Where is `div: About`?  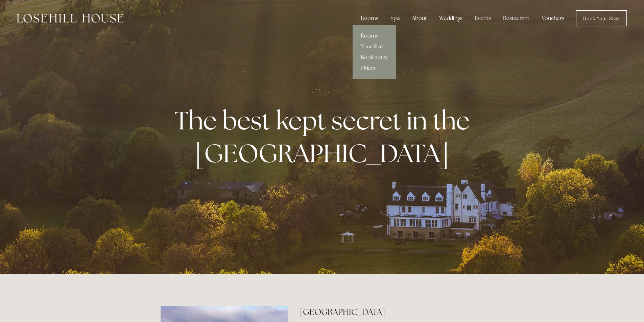
div: About is located at coordinates (419, 18).